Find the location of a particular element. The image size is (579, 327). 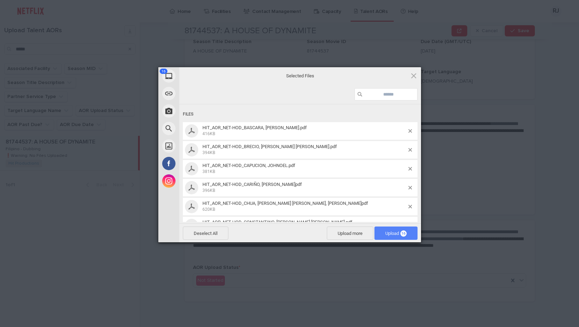

div: Instagram is located at coordinates (200, 181).